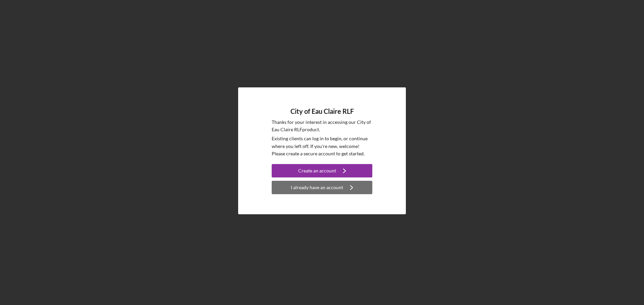 The width and height of the screenshot is (644, 305). What do you see at coordinates (322, 171) in the screenshot?
I see `button: Create an account` at bounding box center [322, 171].